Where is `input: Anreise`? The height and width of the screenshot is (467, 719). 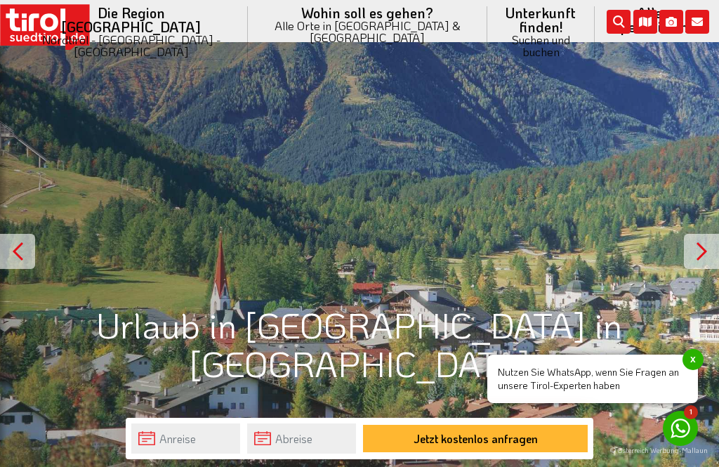 input: Anreise is located at coordinates (185, 438).